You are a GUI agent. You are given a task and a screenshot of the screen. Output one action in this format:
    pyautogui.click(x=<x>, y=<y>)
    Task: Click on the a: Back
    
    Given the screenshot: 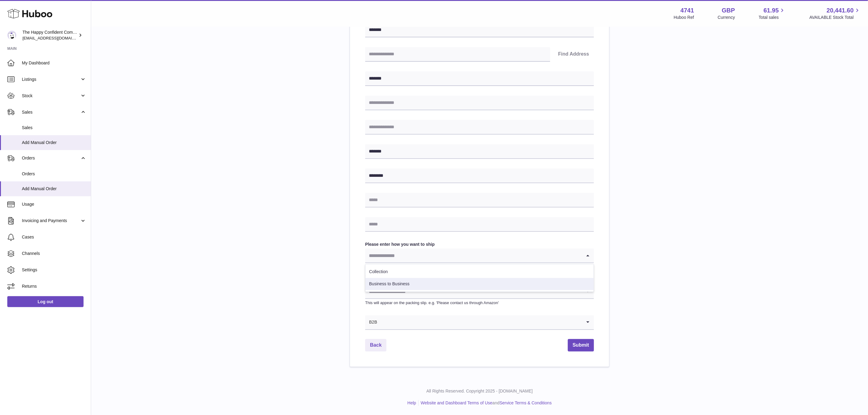 What is the action you would take?
    pyautogui.click(x=376, y=345)
    